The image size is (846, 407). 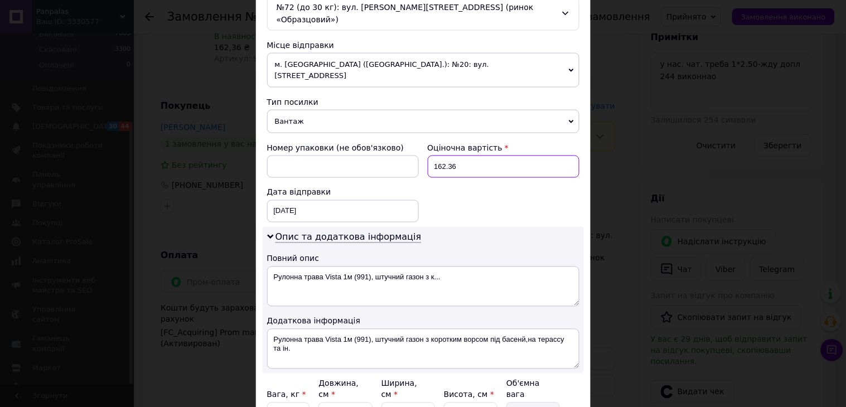 I want to click on textarea: Рулонна трава Vista 1м (991), штучний газон з коротким ворсом під басенй,на терассу та ін., so click(x=424, y=349).